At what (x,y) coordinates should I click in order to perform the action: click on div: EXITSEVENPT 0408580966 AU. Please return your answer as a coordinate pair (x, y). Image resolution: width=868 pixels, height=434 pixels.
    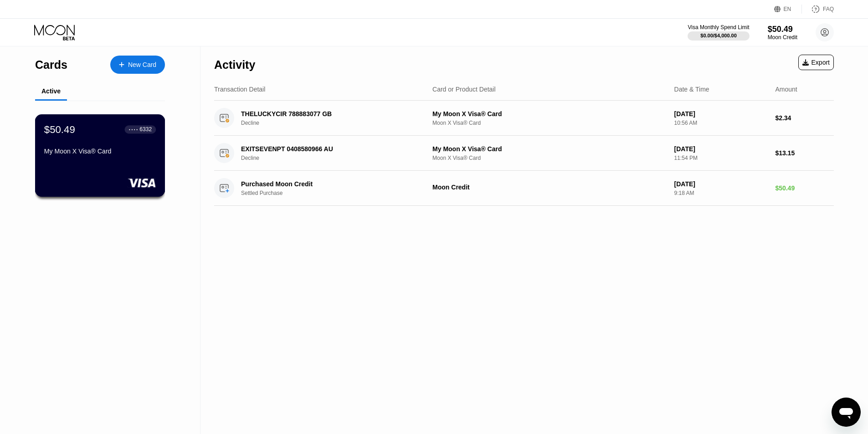
    Looking at the image, I should click on (329, 149).